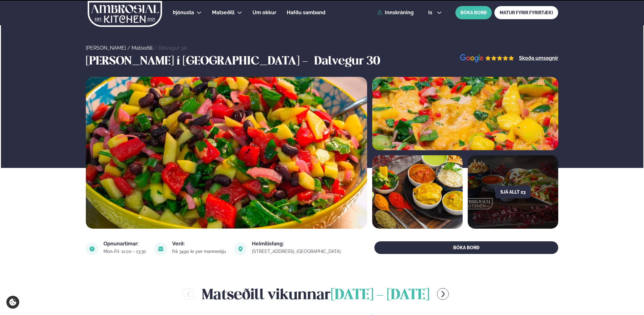  What do you see at coordinates (435, 13) in the screenshot?
I see `button: is` at bounding box center [435, 13].